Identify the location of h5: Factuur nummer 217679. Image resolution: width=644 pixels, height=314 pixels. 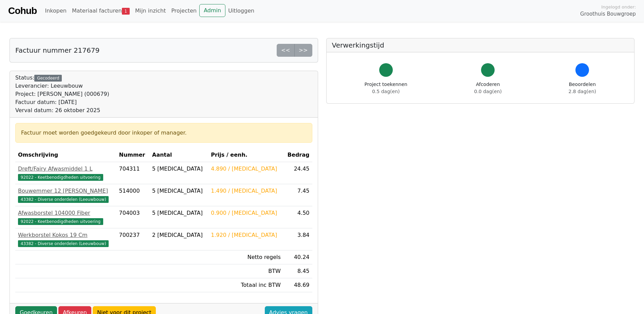
(57, 51).